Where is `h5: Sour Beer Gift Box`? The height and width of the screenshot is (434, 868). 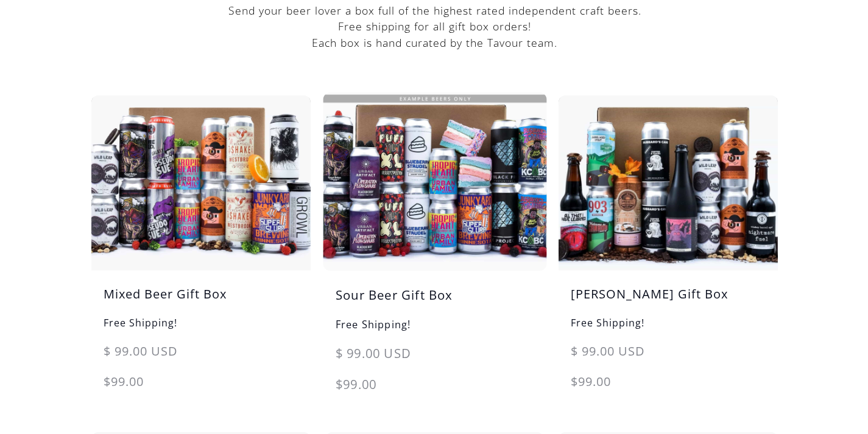 h5: Sour Beer Gift Box is located at coordinates (434, 301).